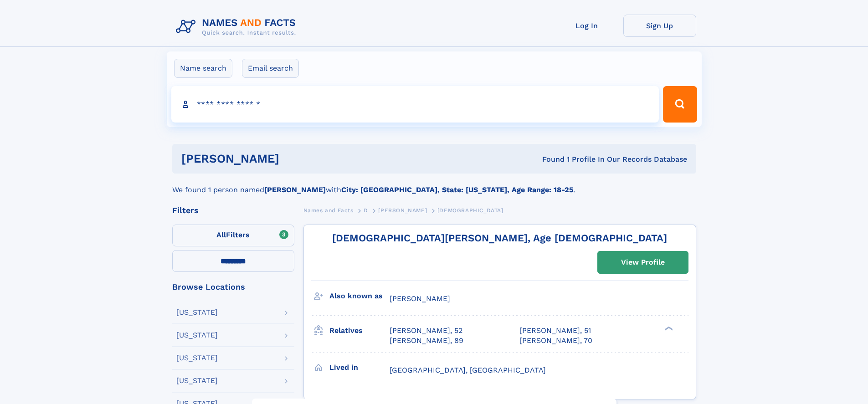 The height and width of the screenshot is (404, 868). Describe the element at coordinates (329, 210) in the screenshot. I see `a: Names and Facts` at that location.